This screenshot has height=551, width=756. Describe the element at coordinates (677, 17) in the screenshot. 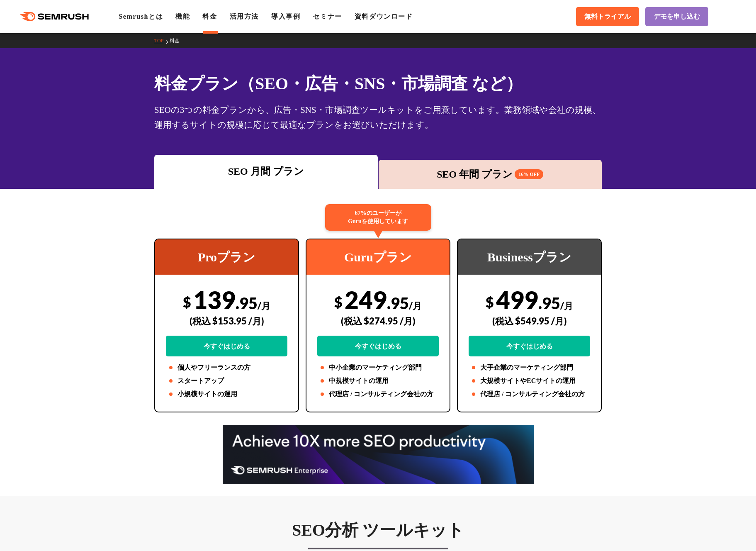

I see `a: デモを申し込む` at that location.